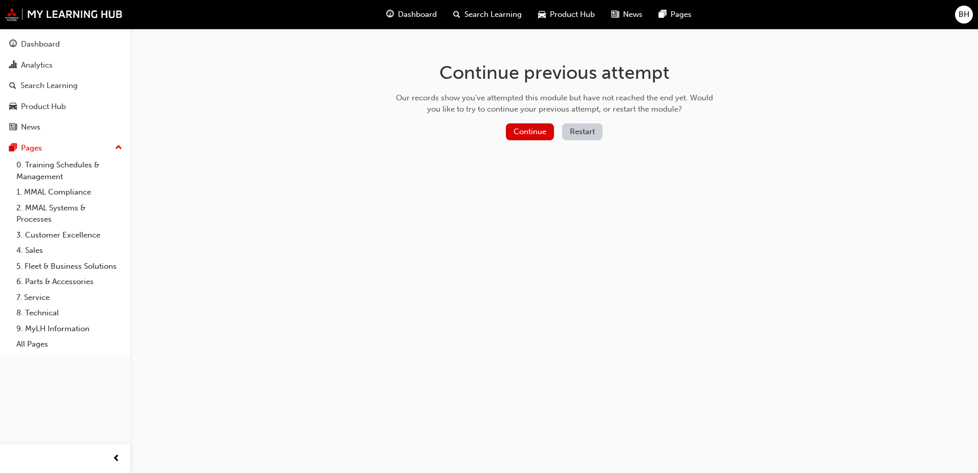  What do you see at coordinates (65, 44) in the screenshot?
I see `a: Dashboard` at bounding box center [65, 44].